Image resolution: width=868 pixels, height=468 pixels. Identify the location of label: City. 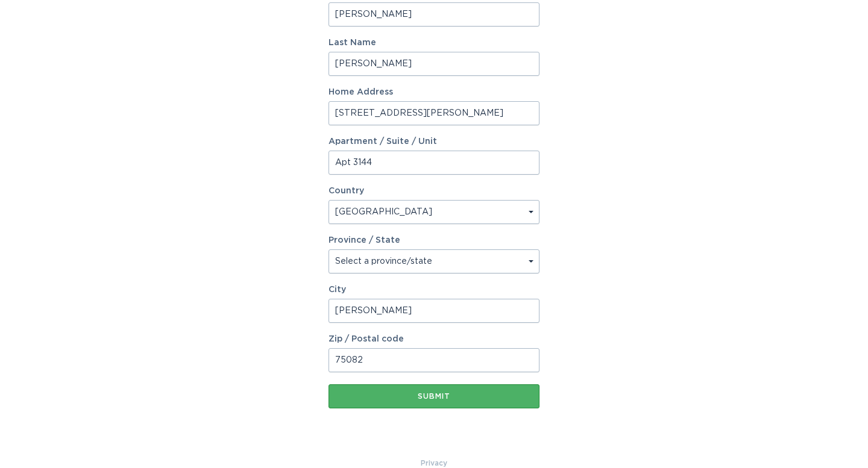
(434, 289).